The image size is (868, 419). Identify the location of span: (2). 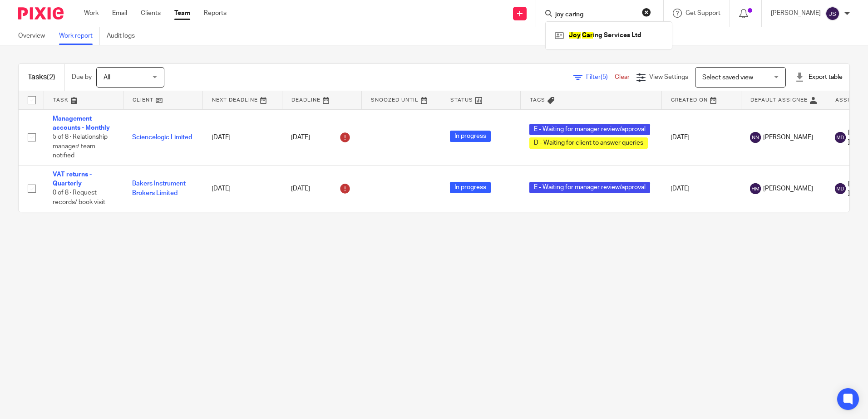
(51, 77).